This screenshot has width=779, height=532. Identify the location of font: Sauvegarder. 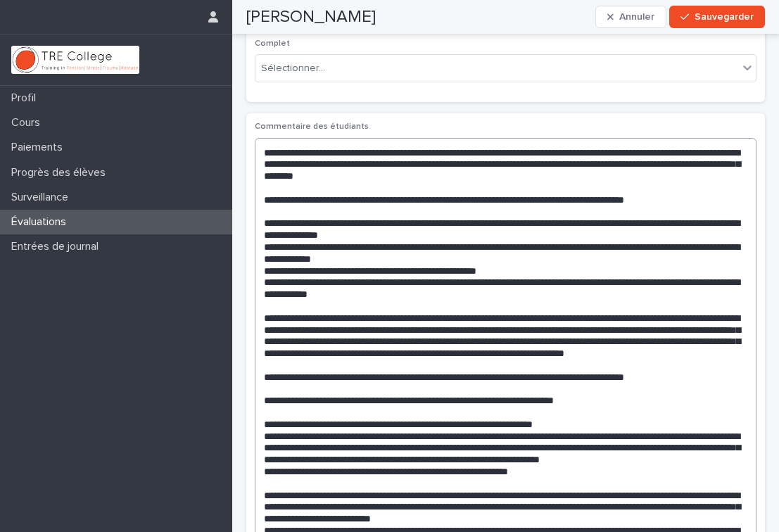
(724, 17).